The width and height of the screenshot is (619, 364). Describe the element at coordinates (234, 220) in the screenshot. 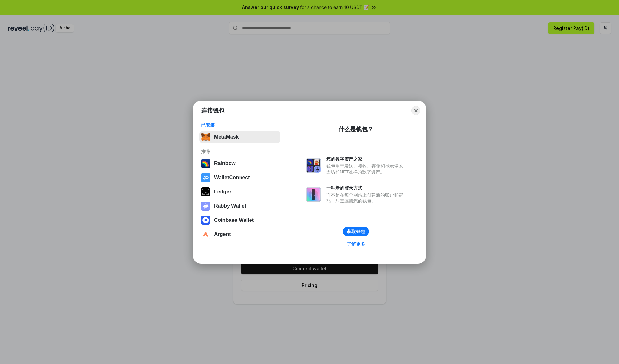

I see `div: Coinbase Wallet` at that location.